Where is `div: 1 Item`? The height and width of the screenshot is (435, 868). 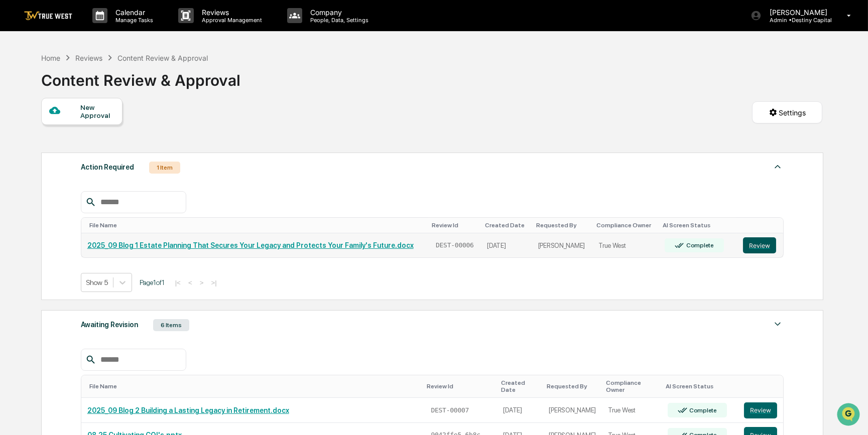 div: 1 Item is located at coordinates (165, 168).